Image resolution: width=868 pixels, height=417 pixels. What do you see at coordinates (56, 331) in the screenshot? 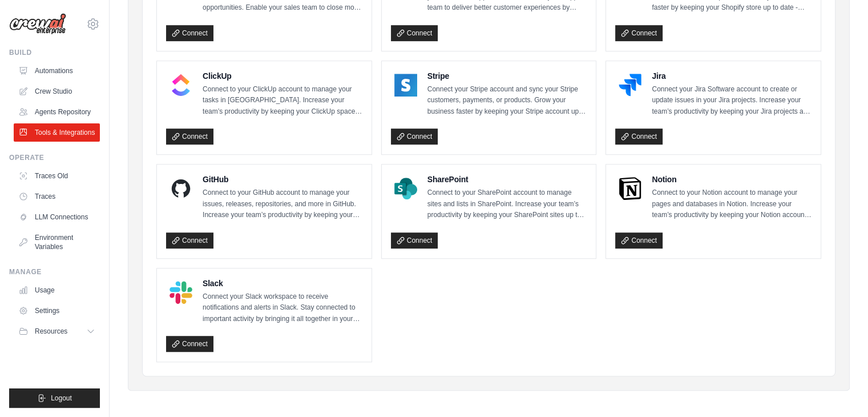
I see `button: Resources` at bounding box center [56, 331].